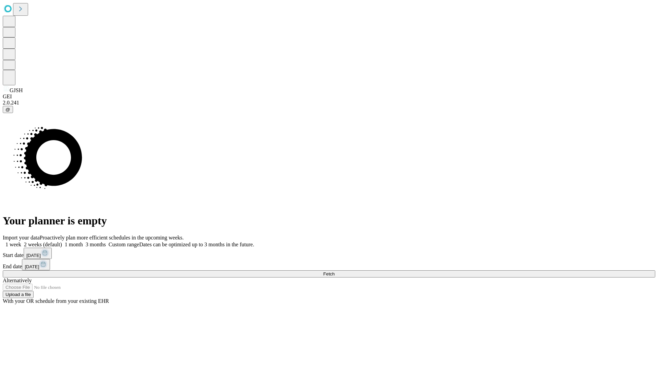 This screenshot has width=658, height=370. I want to click on div: GEI, so click(329, 97).